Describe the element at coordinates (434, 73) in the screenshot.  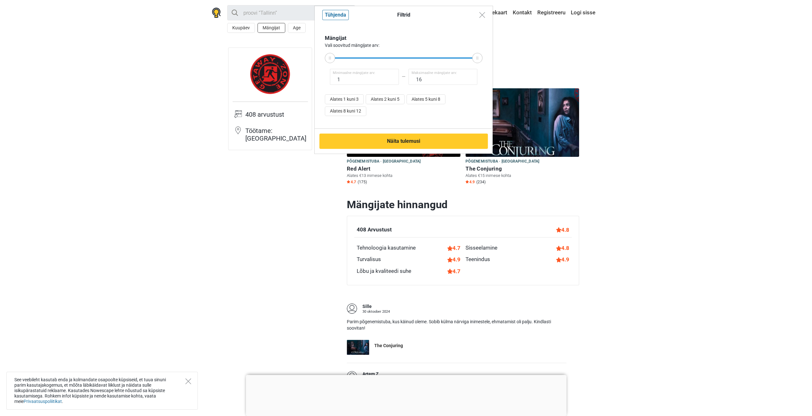
I see `span: Maksimaalne mängijate arv:` at that location.